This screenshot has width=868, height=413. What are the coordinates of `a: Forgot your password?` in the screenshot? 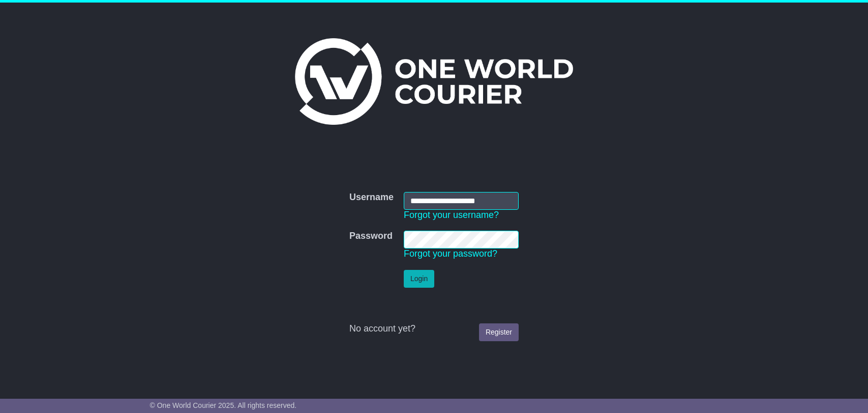 It's located at (451, 253).